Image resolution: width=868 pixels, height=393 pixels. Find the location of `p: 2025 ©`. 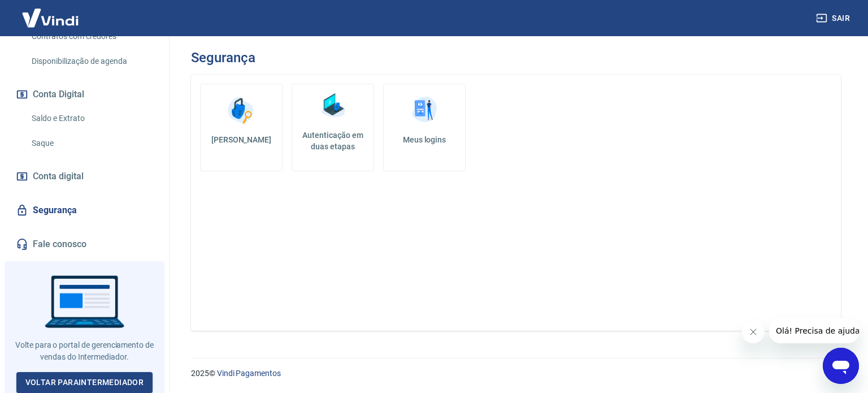

p: 2025 © is located at coordinates (516, 373).